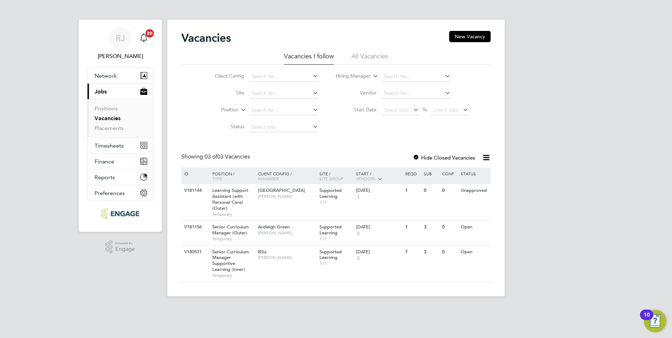  I want to click on span: Site Group, so click(331, 178).